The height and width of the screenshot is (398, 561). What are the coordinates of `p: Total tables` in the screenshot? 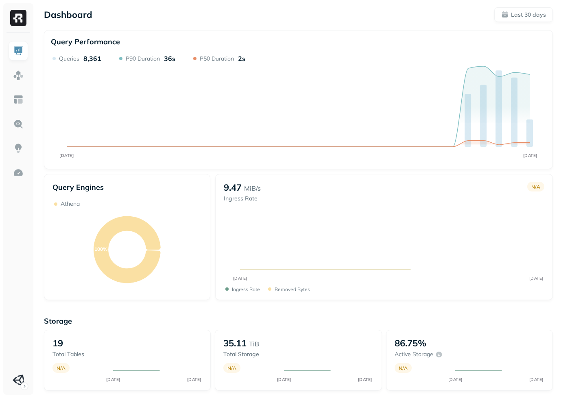 It's located at (79, 354).